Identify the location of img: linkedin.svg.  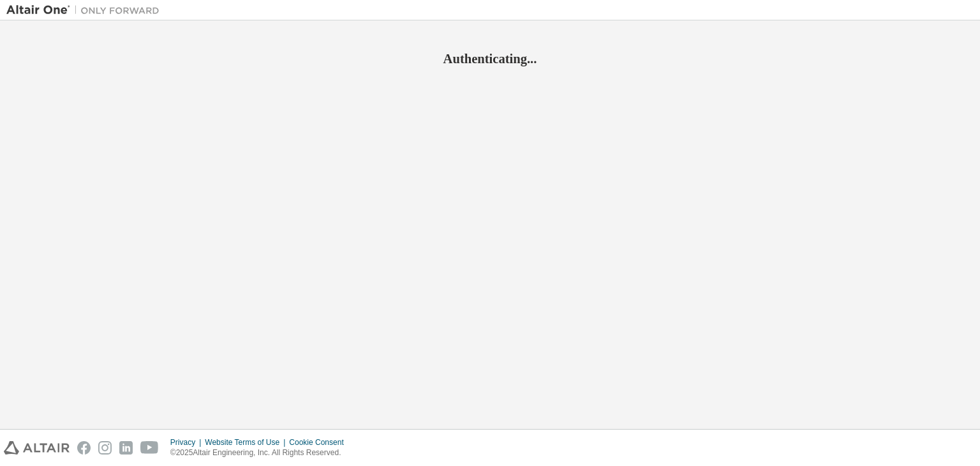
(126, 448).